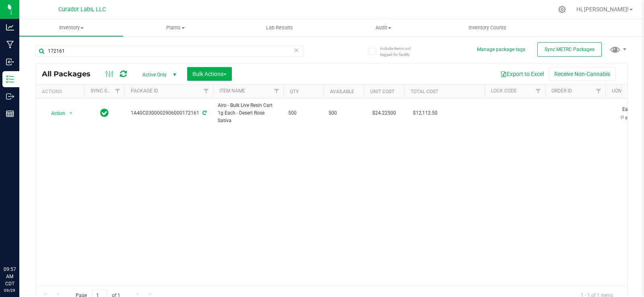 This screenshot has height=297, width=644. I want to click on a: Order Id, so click(562, 91).